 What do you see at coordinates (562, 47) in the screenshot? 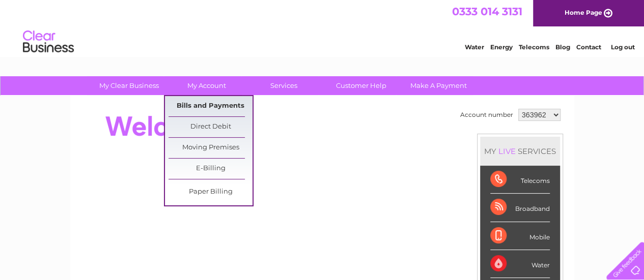
I see `a: Blog` at bounding box center [562, 47].